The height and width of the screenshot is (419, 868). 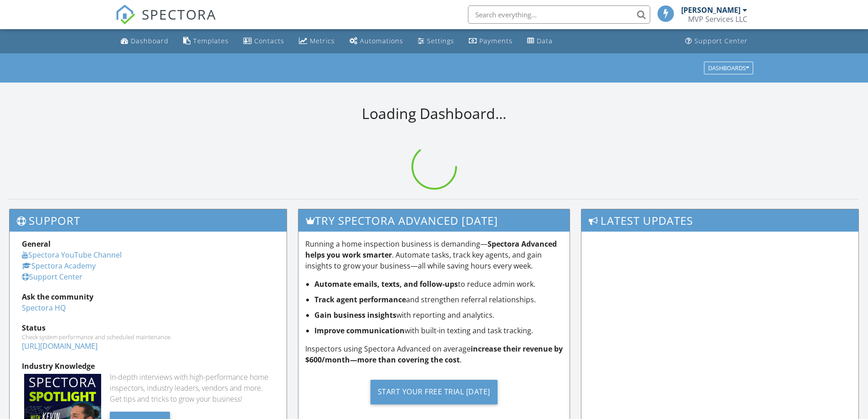 I want to click on input: Search everything..., so click(x=559, y=15).